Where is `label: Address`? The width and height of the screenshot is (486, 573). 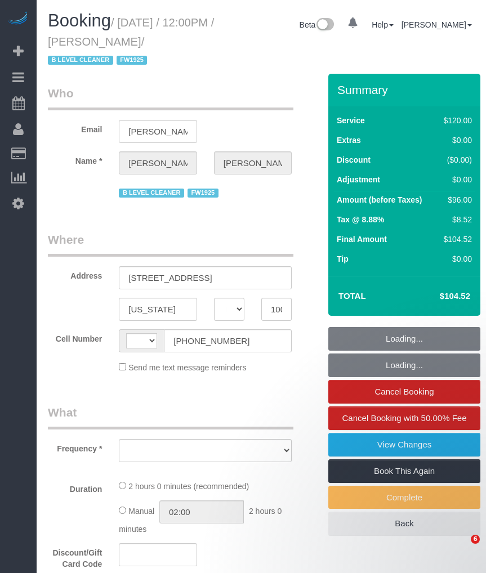 label: Address is located at coordinates (75, 274).